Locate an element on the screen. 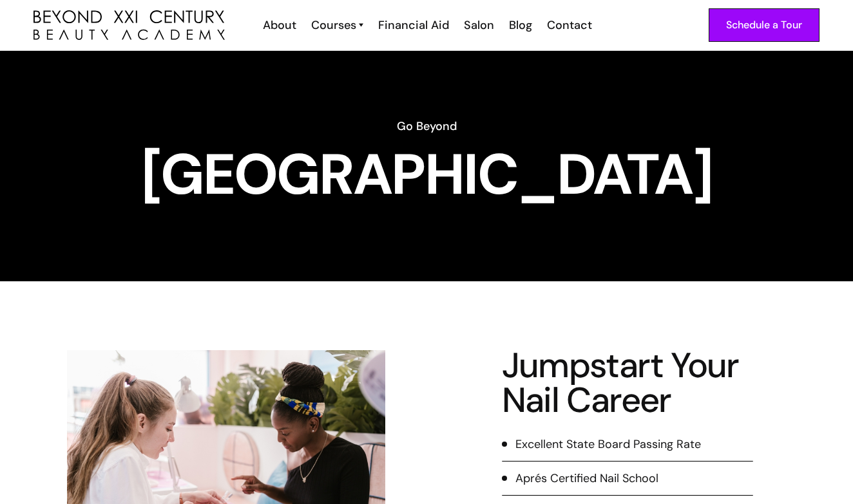  div: Schedule a Tour is located at coordinates (764, 25).